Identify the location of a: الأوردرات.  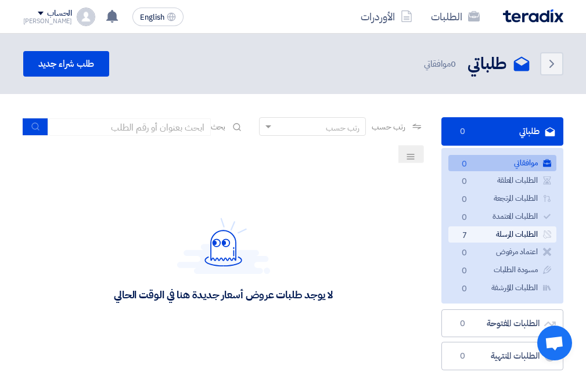
(386, 16).